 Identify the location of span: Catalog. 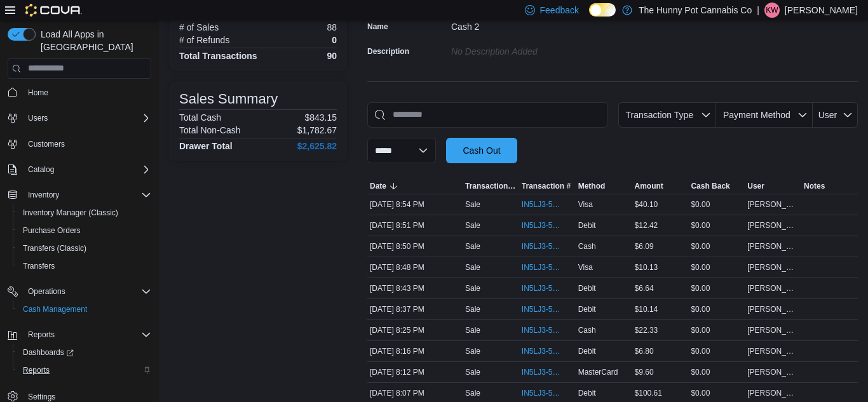
(40, 170).